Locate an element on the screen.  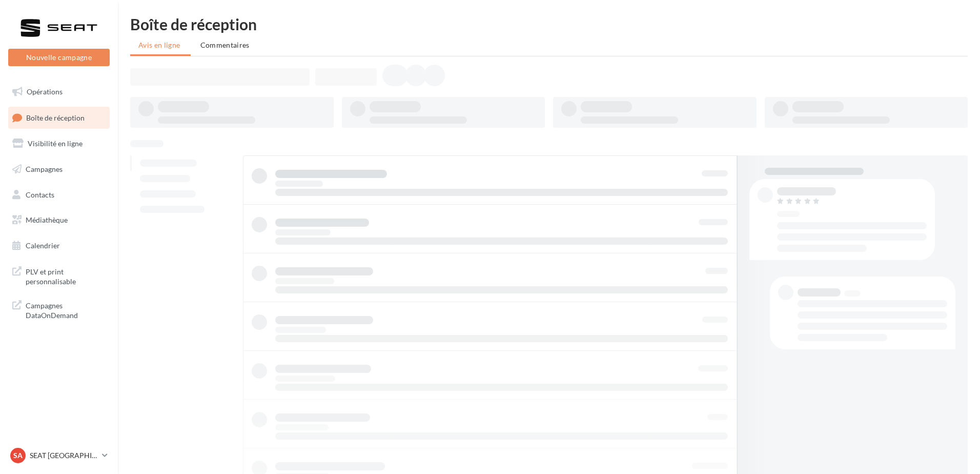
span: Campagnes is located at coordinates (44, 168).